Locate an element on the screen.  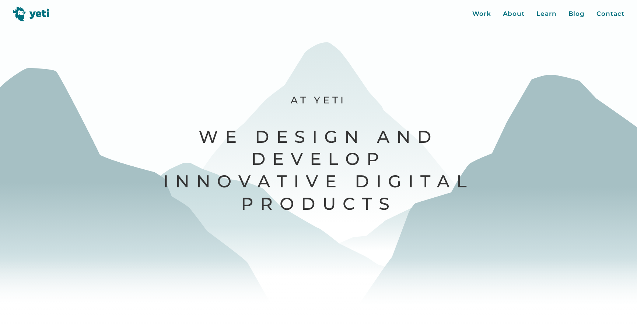
div: Work is located at coordinates (481, 14).